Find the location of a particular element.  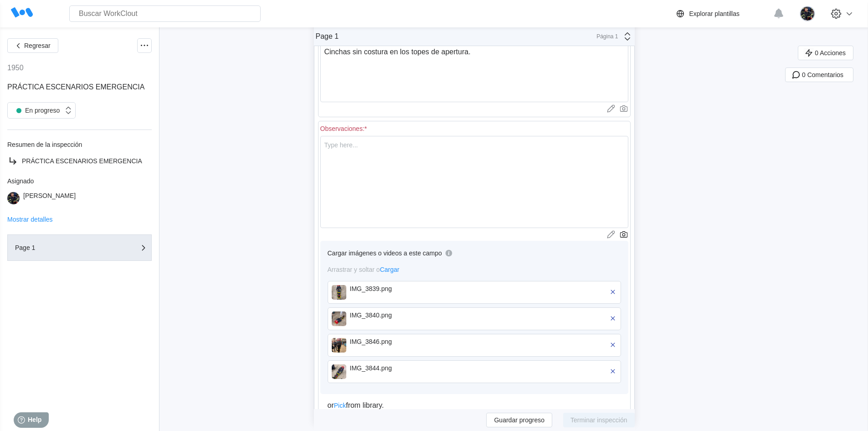

button: 0 Acciones is located at coordinates (826, 53).